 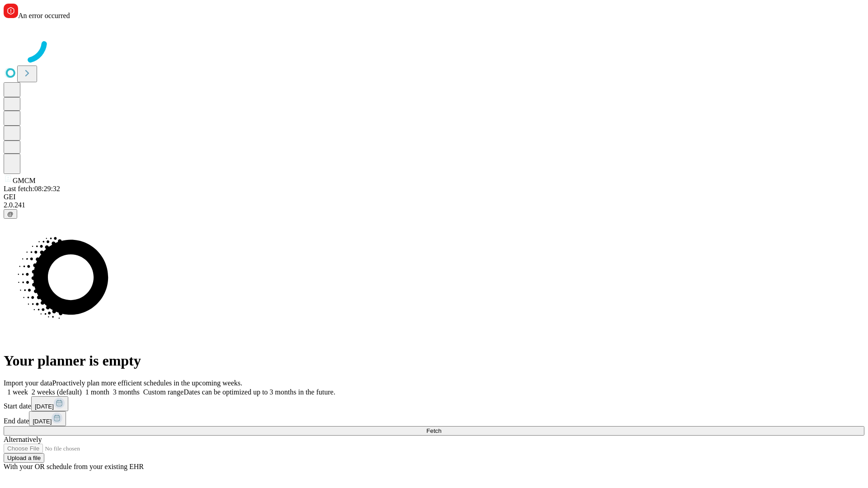 What do you see at coordinates (434, 197) in the screenshot?
I see `div: GEI` at bounding box center [434, 197].